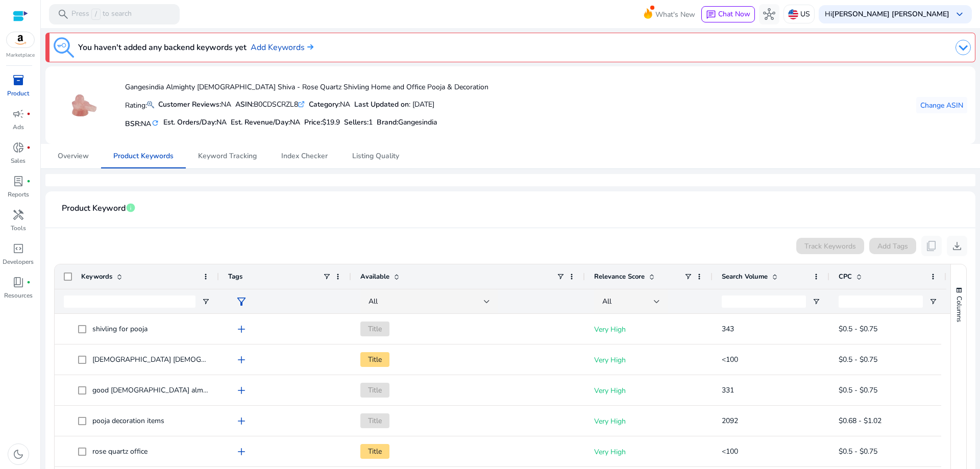 Image resolution: width=980 pixels, height=469 pixels. What do you see at coordinates (358, 123) in the screenshot?
I see `h5: Sellers:` at bounding box center [358, 123].